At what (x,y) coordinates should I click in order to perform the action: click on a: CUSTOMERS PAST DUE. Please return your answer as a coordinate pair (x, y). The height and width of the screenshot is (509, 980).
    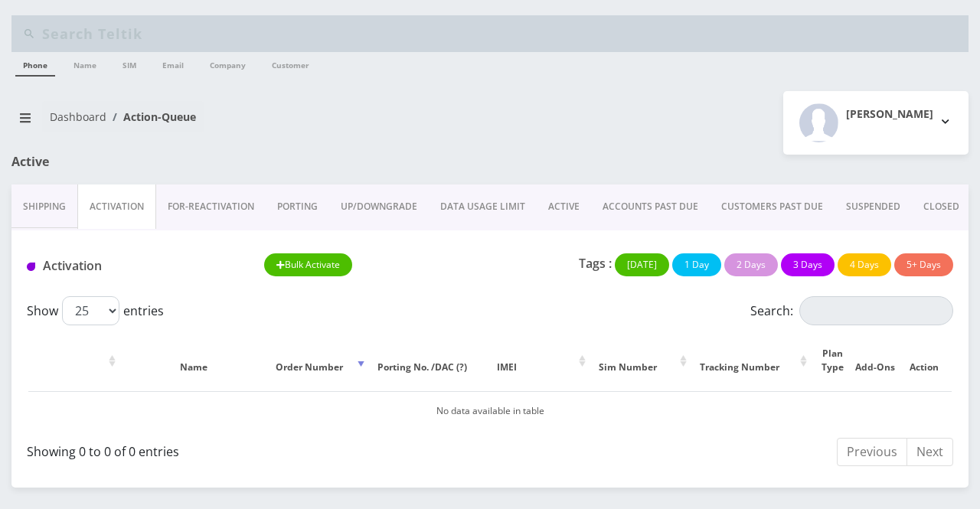
    Looking at the image, I should click on (772, 206).